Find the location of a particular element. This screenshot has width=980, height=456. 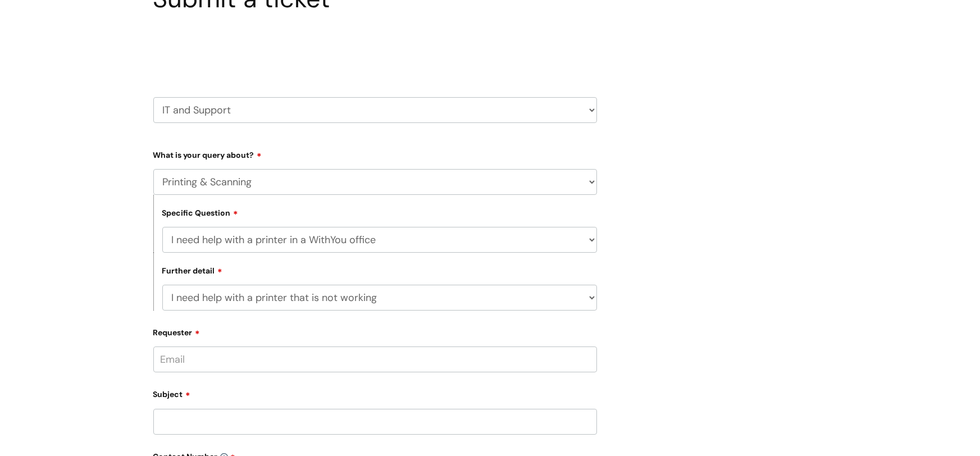

h2: Select issue type is located at coordinates (375, 50).